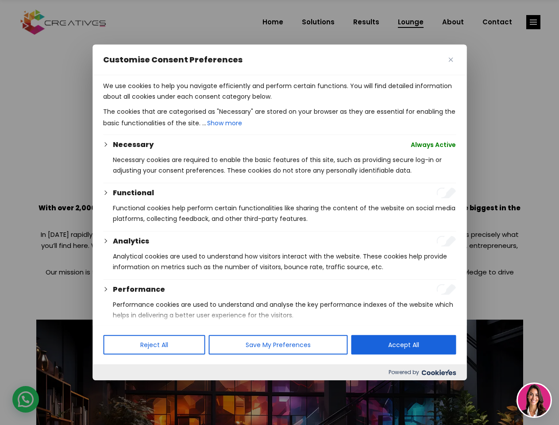  Describe the element at coordinates (284, 165) in the screenshot. I see `p: Necessary cookies are required to enable the basic features of this site, such as providing secur...` at that location.